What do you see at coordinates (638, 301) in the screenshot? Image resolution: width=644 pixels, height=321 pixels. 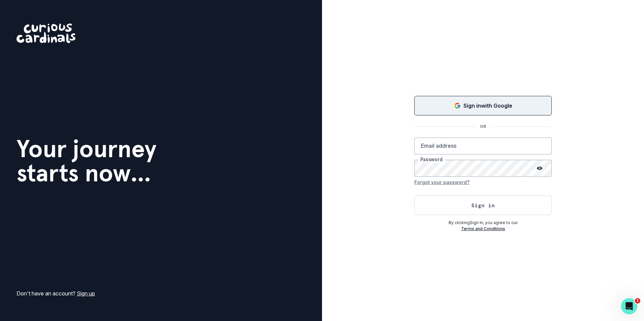 I see `span: 1` at bounding box center [638, 301].